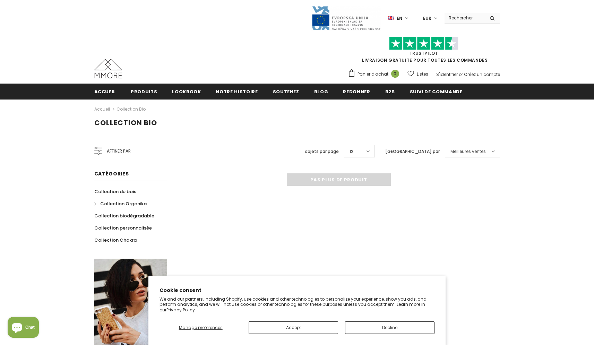 The width and height of the screenshot is (594, 345). What do you see at coordinates (123, 203) in the screenshot?
I see `span: Collection Organika` at bounding box center [123, 203].